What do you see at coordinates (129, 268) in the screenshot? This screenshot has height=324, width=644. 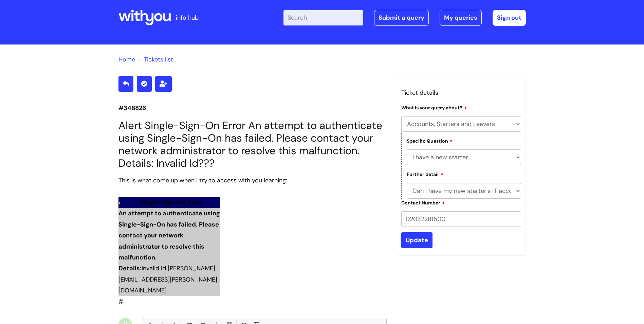 I see `span: Details` at bounding box center [129, 268].